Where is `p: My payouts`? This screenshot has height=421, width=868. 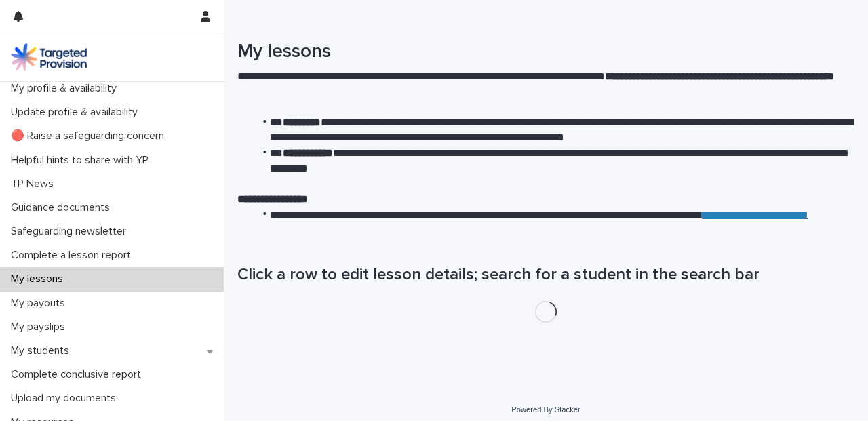
p: My payouts is located at coordinates (41, 303).